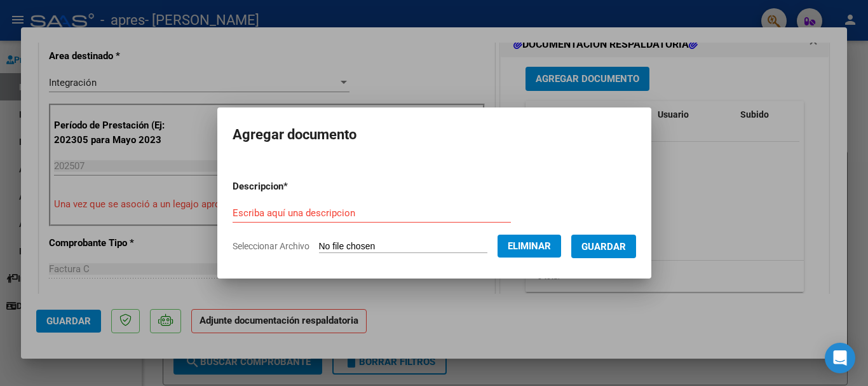 This screenshot has height=386, width=868. Describe the element at coordinates (270, 246) in the screenshot. I see `span: Seleccionar Archivo` at that location.